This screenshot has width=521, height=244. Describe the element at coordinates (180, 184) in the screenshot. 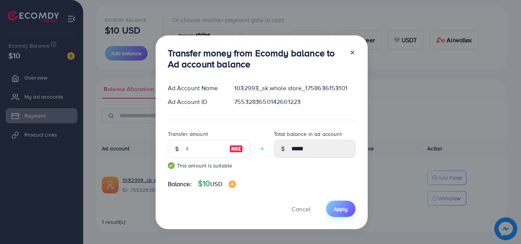

I see `span: Balance:` at that location.